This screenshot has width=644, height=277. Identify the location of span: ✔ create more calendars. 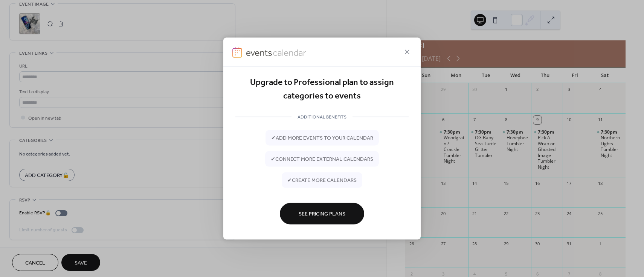
(322, 181).